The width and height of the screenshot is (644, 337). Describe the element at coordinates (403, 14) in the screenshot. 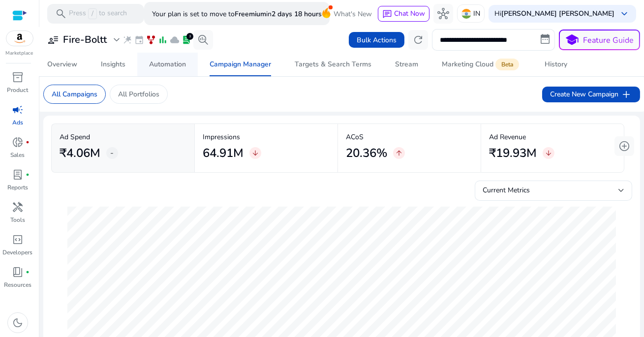

I see `button: chatChat Now` at that location.